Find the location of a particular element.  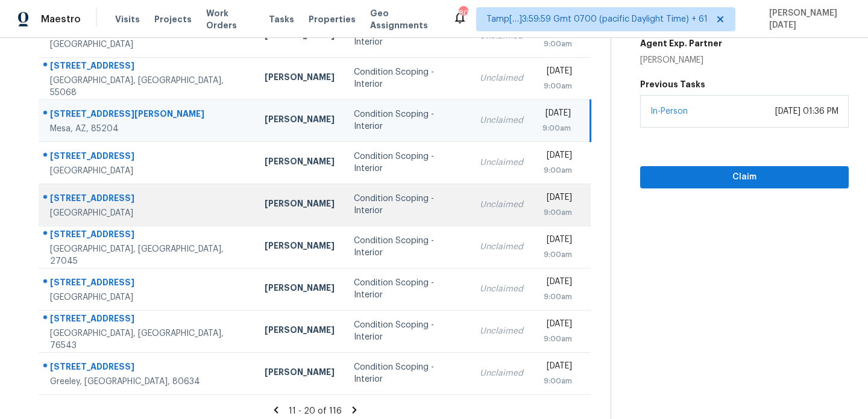

span: Tamp[…]3:59:59 Gmt 0700 (pacific Daylight Time) + 61 is located at coordinates (597, 20).